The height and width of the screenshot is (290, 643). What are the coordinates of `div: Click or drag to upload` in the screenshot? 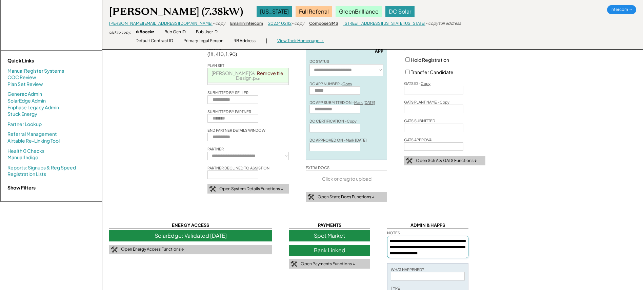 It's located at (347, 178).